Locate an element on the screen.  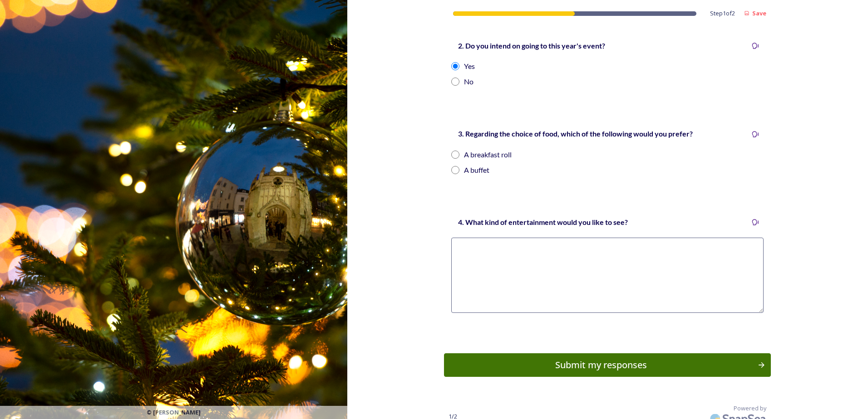
div: No is located at coordinates (469, 82).